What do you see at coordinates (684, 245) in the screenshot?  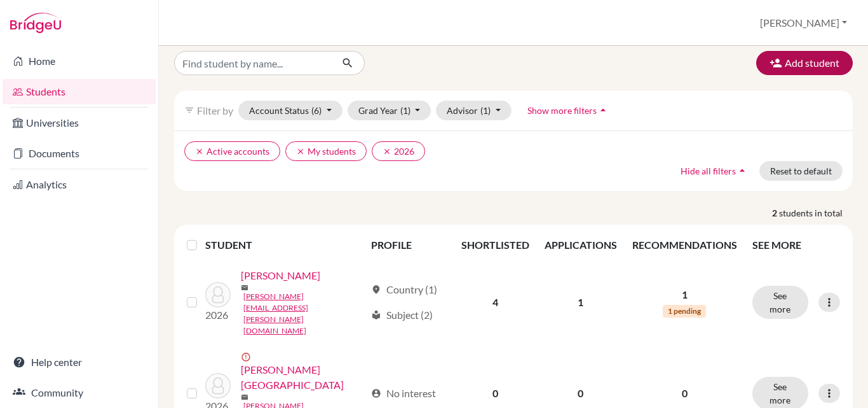 I see `th: RECOMMENDATIONS` at bounding box center [684, 245].